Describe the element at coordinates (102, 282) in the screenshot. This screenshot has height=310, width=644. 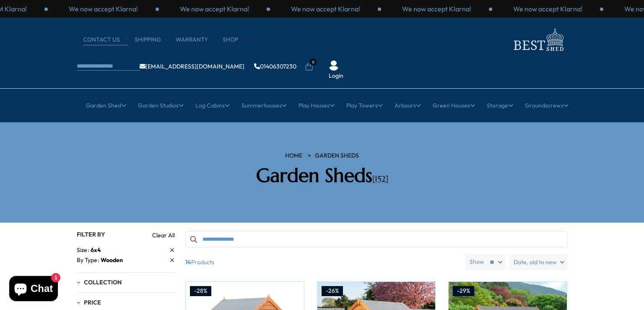
I see `span: Collection` at that location.